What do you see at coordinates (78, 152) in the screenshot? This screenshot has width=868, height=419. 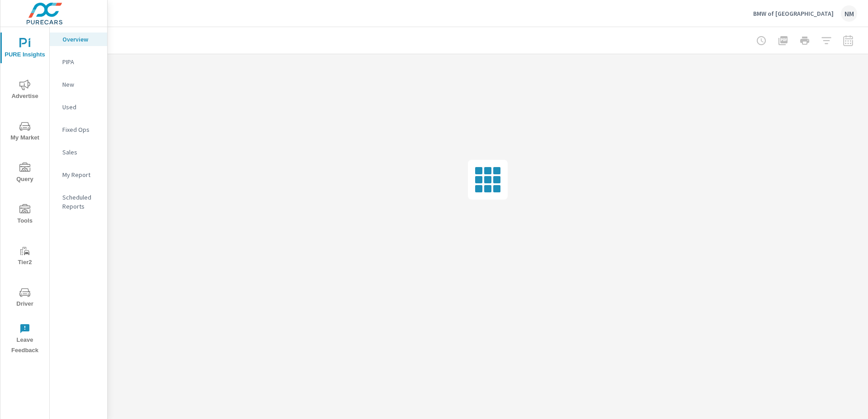 I see `div: Sales` at bounding box center [78, 152].